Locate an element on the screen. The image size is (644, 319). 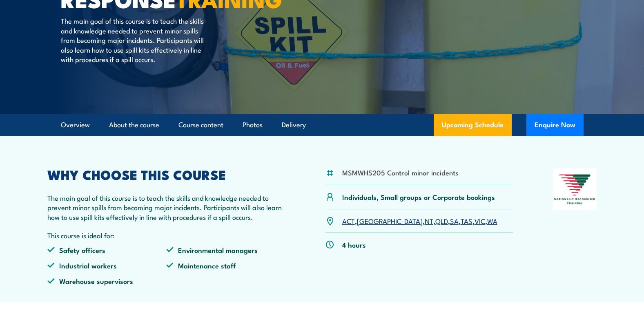
p: This course is ideal for: is located at coordinates (167, 235).